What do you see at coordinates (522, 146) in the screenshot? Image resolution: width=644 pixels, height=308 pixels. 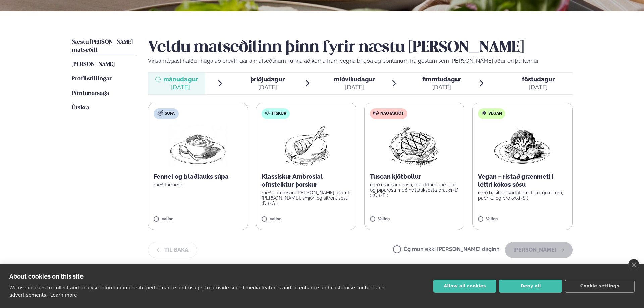 I see `img: Vegan.png` at bounding box center [522, 146].